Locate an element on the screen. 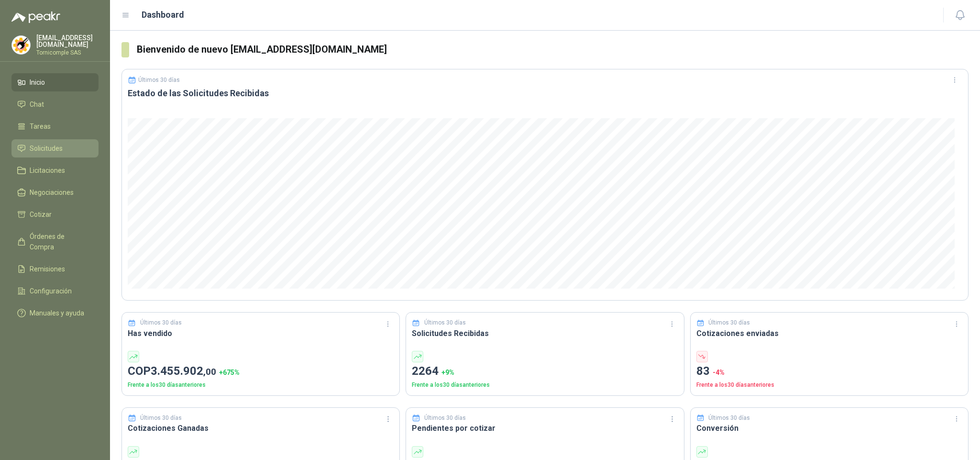 The width and height of the screenshot is (980, 460). span: Órdenes de Compra is located at coordinates (59, 241).